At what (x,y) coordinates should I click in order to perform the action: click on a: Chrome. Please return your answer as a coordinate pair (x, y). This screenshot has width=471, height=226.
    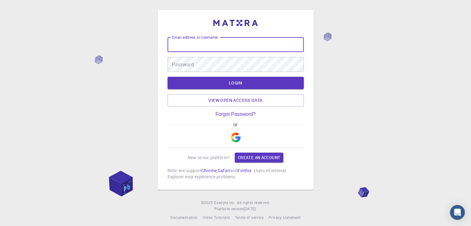
    Looking at the image, I should click on (209, 170).